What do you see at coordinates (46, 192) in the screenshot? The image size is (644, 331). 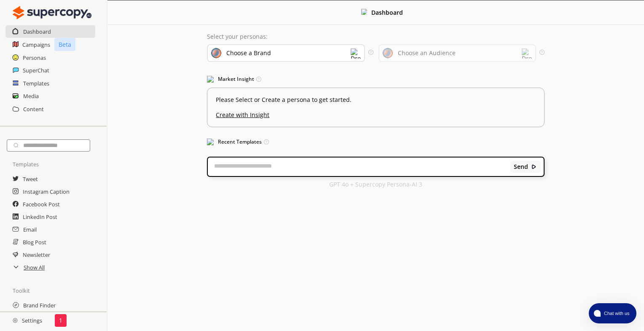 I see `a: Instagram Caption` at bounding box center [46, 192].